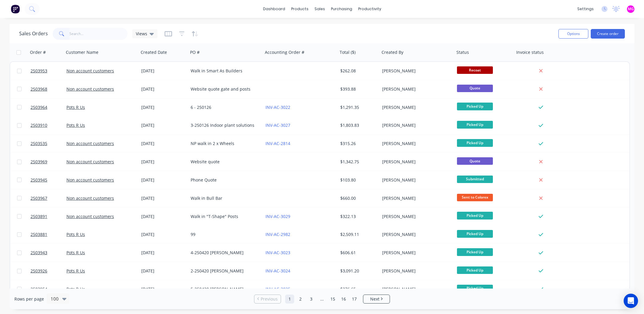 This screenshot has width=644, height=314. What do you see at coordinates (285, 52) in the screenshot?
I see `div: Accounting Order #` at bounding box center [285, 52].